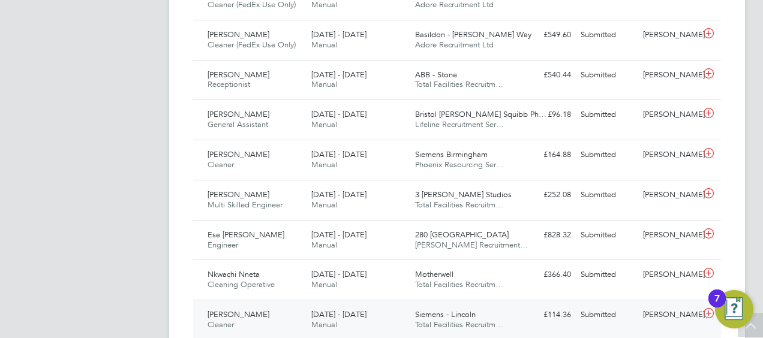  What do you see at coordinates (545, 155) in the screenshot?
I see `div: £164.88` at bounding box center [545, 155].